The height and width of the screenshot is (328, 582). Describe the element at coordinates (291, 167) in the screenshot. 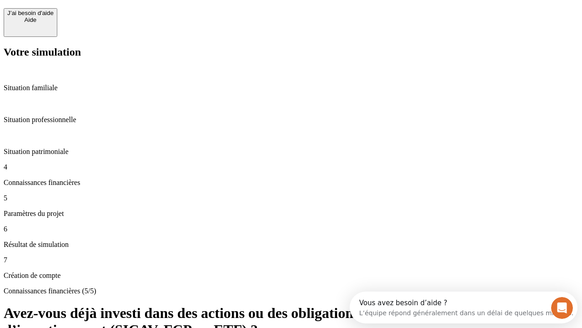

I see `p: 4` at that location.